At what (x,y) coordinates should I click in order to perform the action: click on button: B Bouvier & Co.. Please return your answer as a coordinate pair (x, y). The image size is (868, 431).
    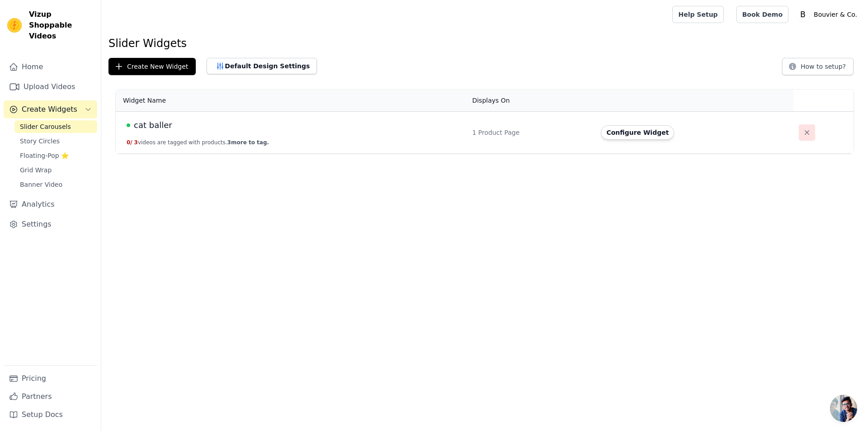
    Looking at the image, I should click on (828, 14).